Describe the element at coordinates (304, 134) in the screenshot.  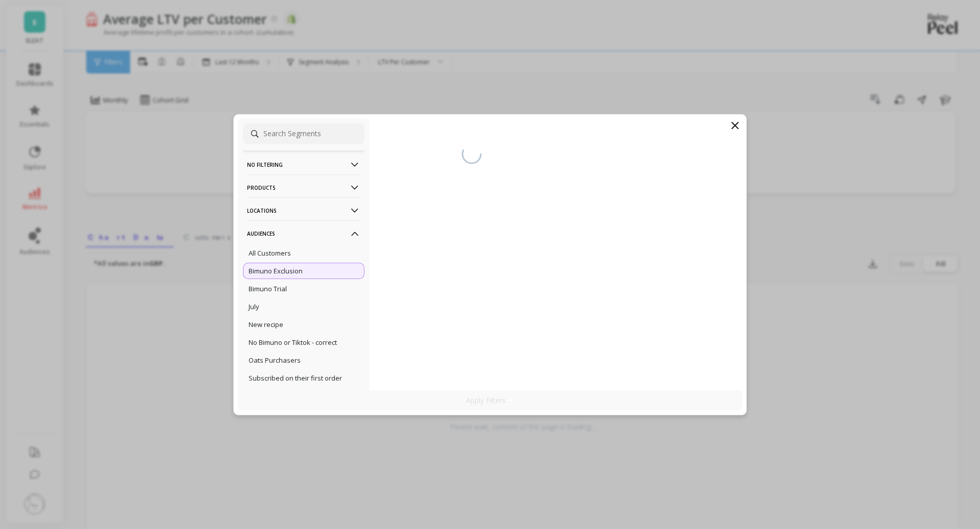
I see `input: Search Segments` at that location.